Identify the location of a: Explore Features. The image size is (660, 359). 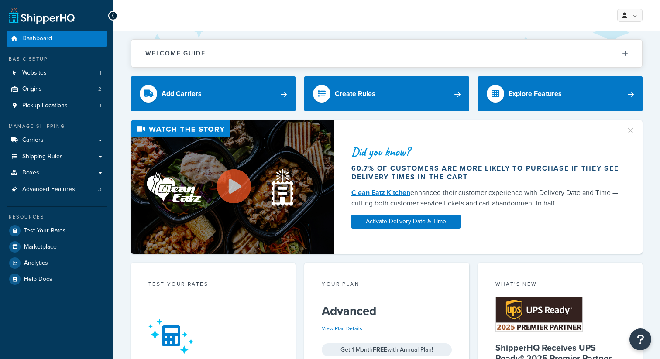
(560, 94).